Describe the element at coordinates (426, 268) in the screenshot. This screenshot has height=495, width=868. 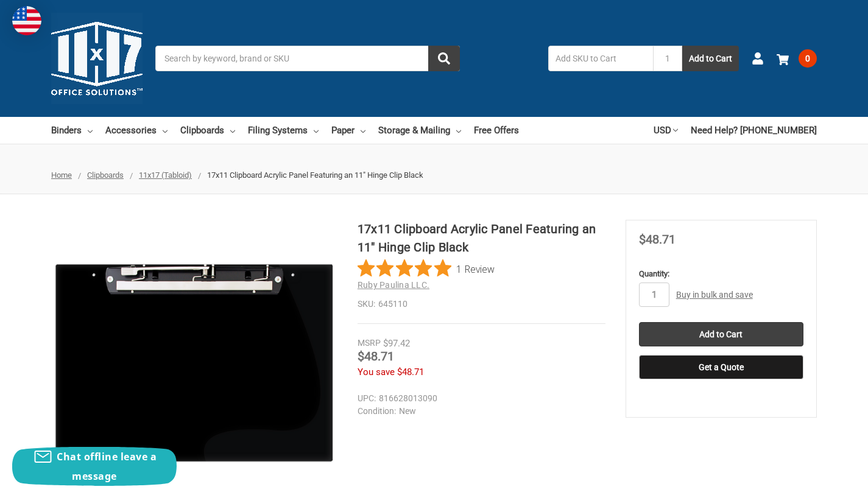
I see `button: Rated 5 out of 5 stars from 1 reviews. Jump to reviews.` at that location.